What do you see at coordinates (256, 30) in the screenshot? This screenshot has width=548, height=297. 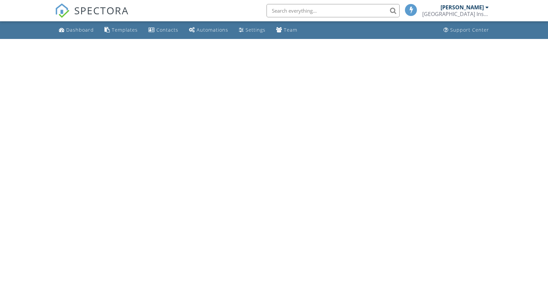 I see `div: Settings` at bounding box center [256, 30].